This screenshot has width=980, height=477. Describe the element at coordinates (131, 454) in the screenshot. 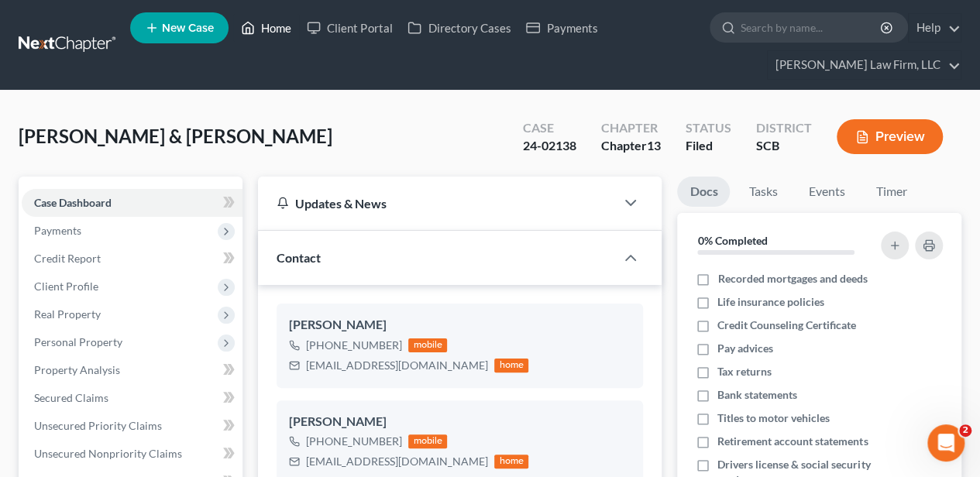

I see `a: Unsecured Nonpriority Claims` at that location.